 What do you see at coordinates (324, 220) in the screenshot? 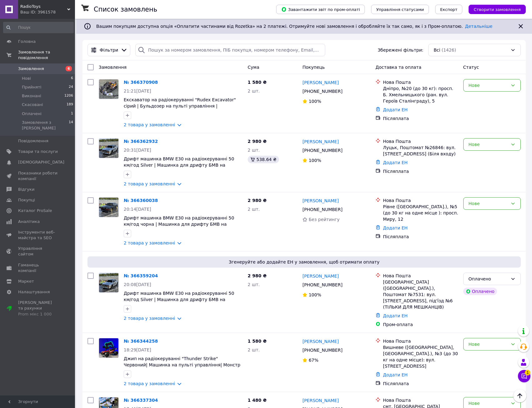
I see `span: Без рейтингу` at bounding box center [324, 220].